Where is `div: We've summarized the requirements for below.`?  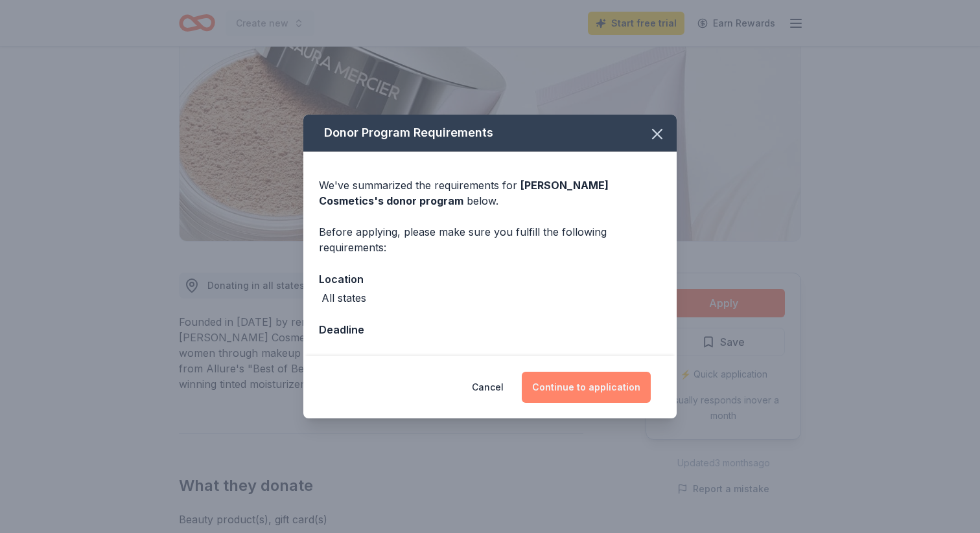 div: We've summarized the requirements for below. is located at coordinates (490, 193).